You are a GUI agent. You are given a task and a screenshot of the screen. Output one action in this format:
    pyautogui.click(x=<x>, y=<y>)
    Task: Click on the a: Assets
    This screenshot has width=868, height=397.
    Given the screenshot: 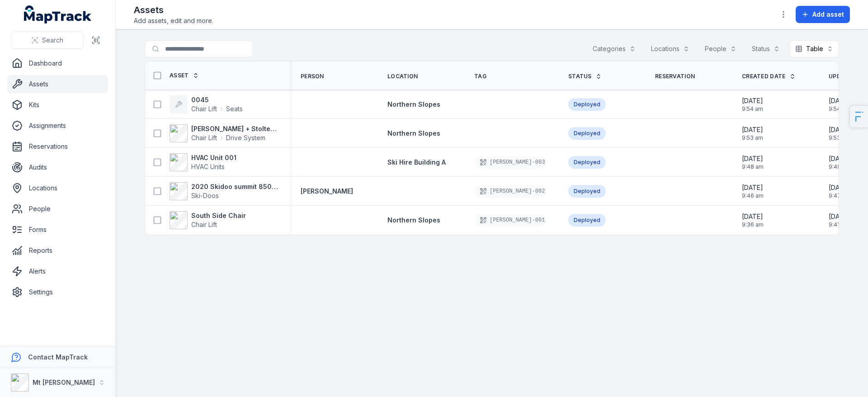 What is the action you would take?
    pyautogui.click(x=57, y=84)
    